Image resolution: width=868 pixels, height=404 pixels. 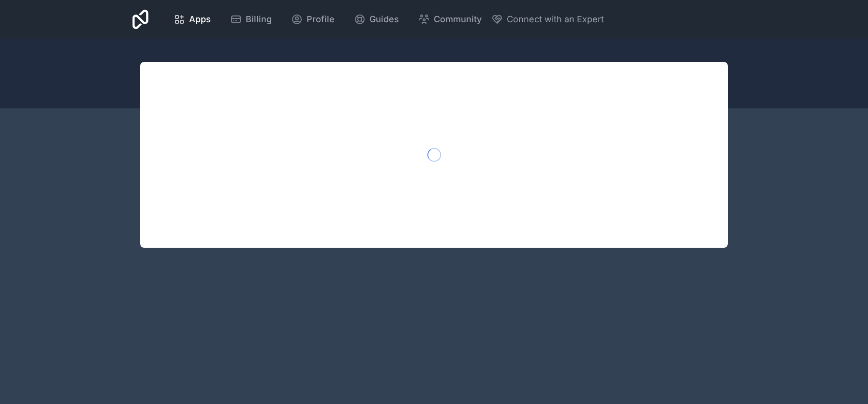 What do you see at coordinates (313, 20) in the screenshot?
I see `a: Profile` at bounding box center [313, 20].